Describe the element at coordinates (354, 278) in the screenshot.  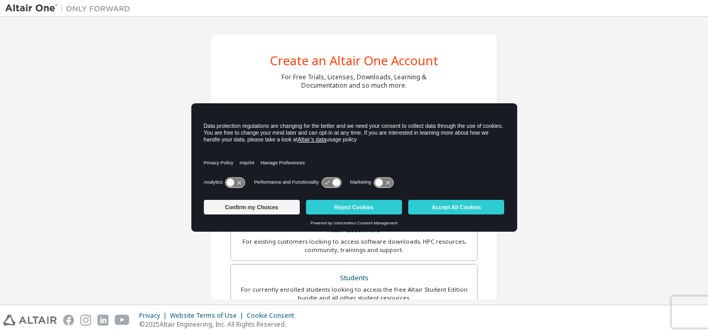
I see `div: Students` at that location.